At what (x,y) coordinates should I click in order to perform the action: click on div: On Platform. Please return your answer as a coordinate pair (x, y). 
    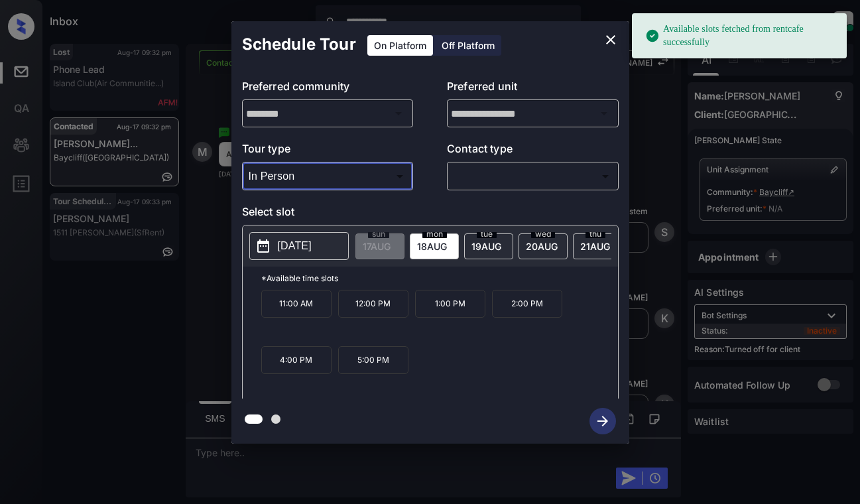
    Looking at the image, I should click on (400, 45).